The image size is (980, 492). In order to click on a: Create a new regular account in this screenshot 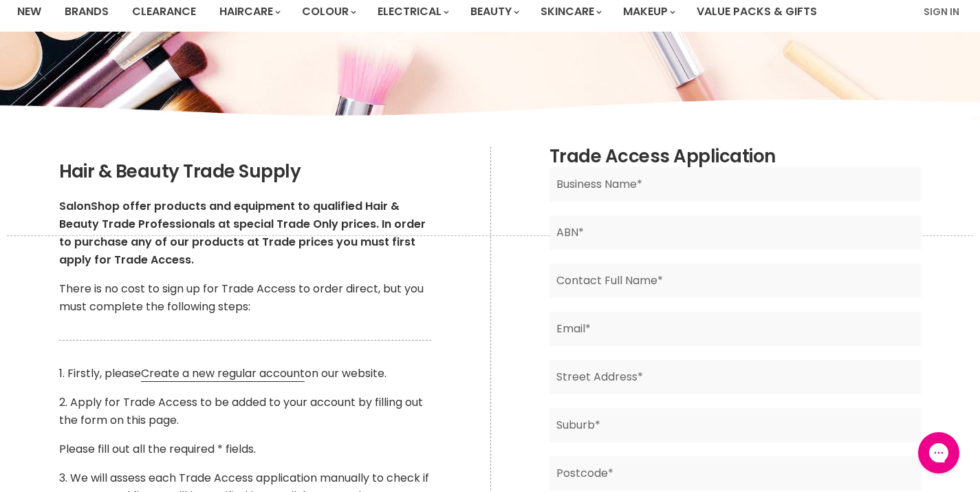, I will do `click(223, 374)`.